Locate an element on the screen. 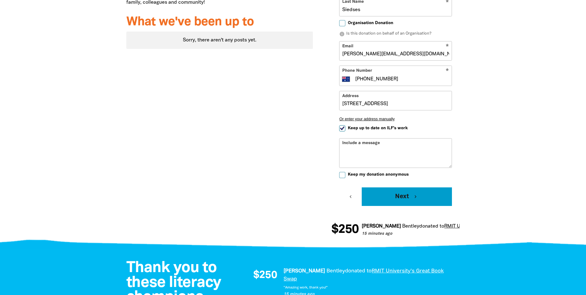  input: Organisation Donation is located at coordinates (342, 23).